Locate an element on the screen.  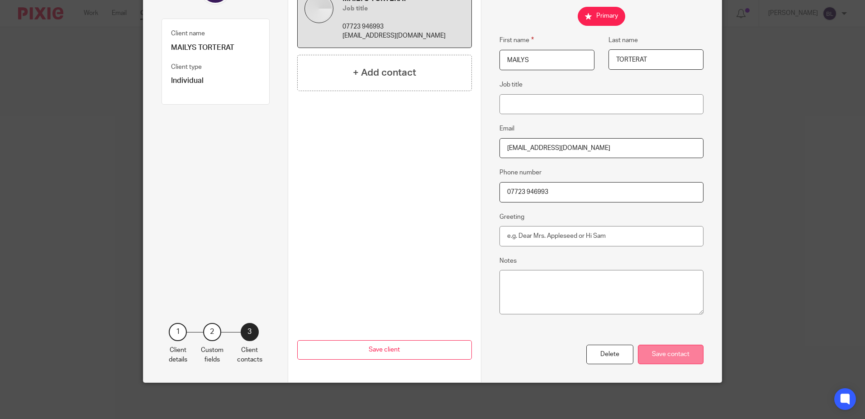
p: Individual is located at coordinates (215, 81).